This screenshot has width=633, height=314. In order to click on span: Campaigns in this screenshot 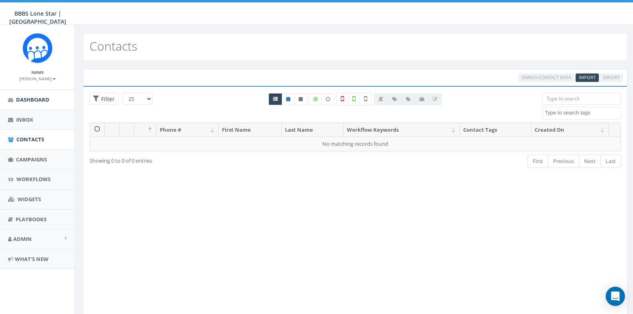, I will do `click(31, 159)`.